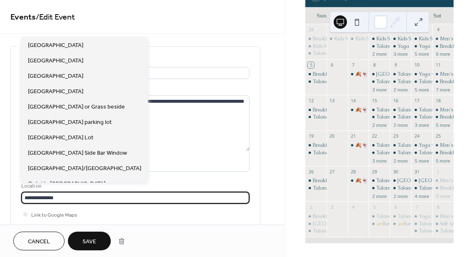 The width and height of the screenshot is (474, 257). I want to click on div: 5, so click(311, 65).